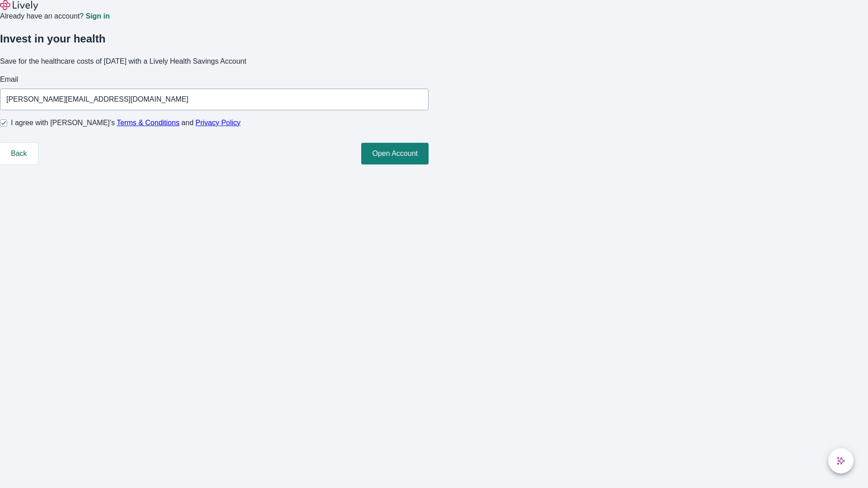 This screenshot has width=868, height=488. I want to click on svg: Lively AI Assistant, so click(841, 461).